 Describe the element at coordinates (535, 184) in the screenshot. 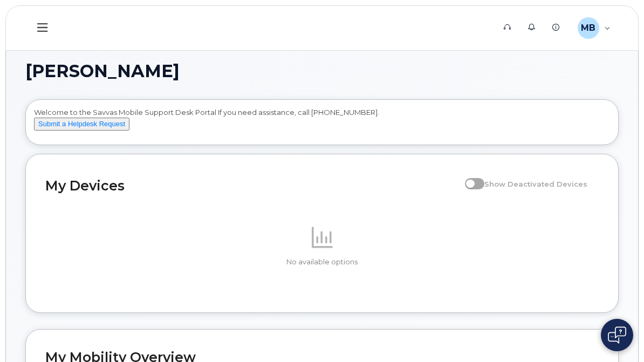

I see `span: Show Deactivated Devices` at that location.